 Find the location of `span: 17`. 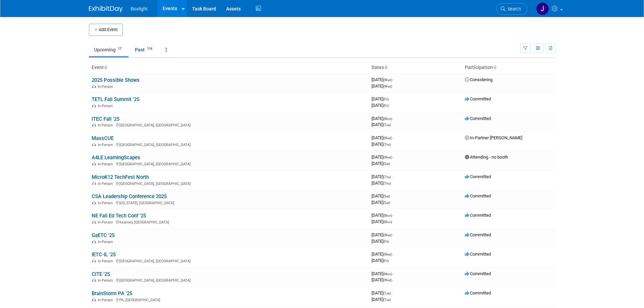

span: 17 is located at coordinates (120, 49).